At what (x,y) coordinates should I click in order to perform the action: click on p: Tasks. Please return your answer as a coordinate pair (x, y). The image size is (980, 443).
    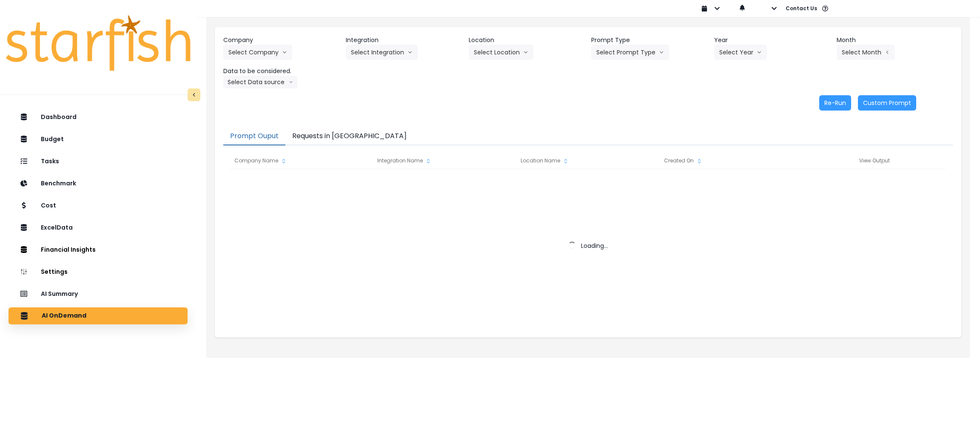
    Looking at the image, I should click on (50, 161).